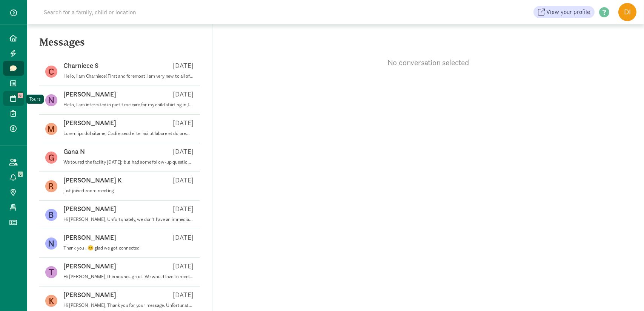  What do you see at coordinates (129, 133) in the screenshot?
I see `p: Lorem ips dol sitame, C adi'e sedd ei te inci ut labore et dolorem aliquae adminimv quisnost. Ex ...` at bounding box center [129, 133].